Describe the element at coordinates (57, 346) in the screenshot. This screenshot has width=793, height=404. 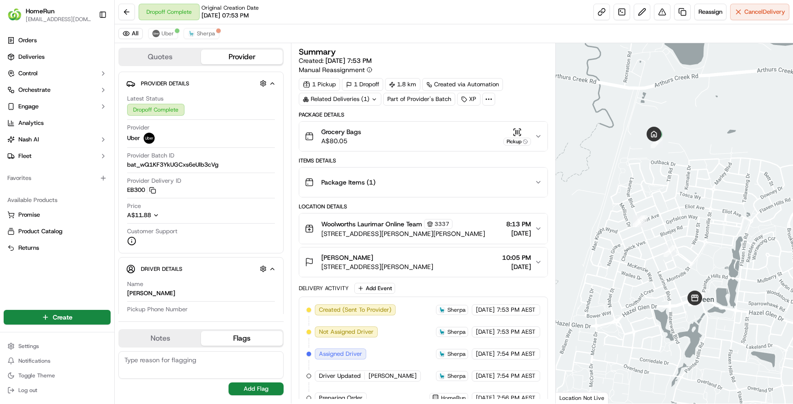
I see `button: Settings` at that location.